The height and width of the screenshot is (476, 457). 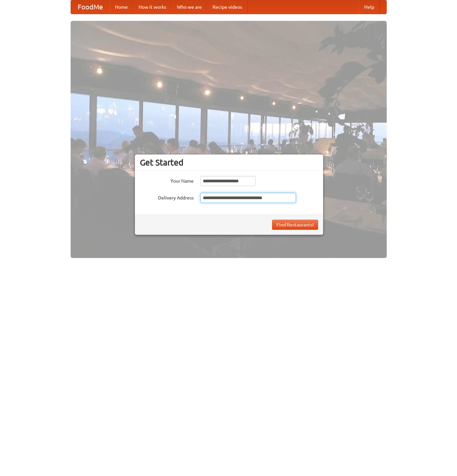 What do you see at coordinates (227, 7) in the screenshot?
I see `a: Recipe videos` at bounding box center [227, 7].